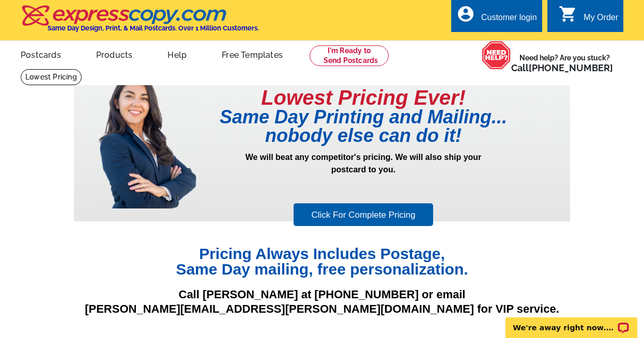 The width and height of the screenshot is (644, 338). What do you see at coordinates (363, 176) in the screenshot?
I see `p: We will beat any competitor's pricing. We will also ship your postcard to you.` at bounding box center [363, 176].